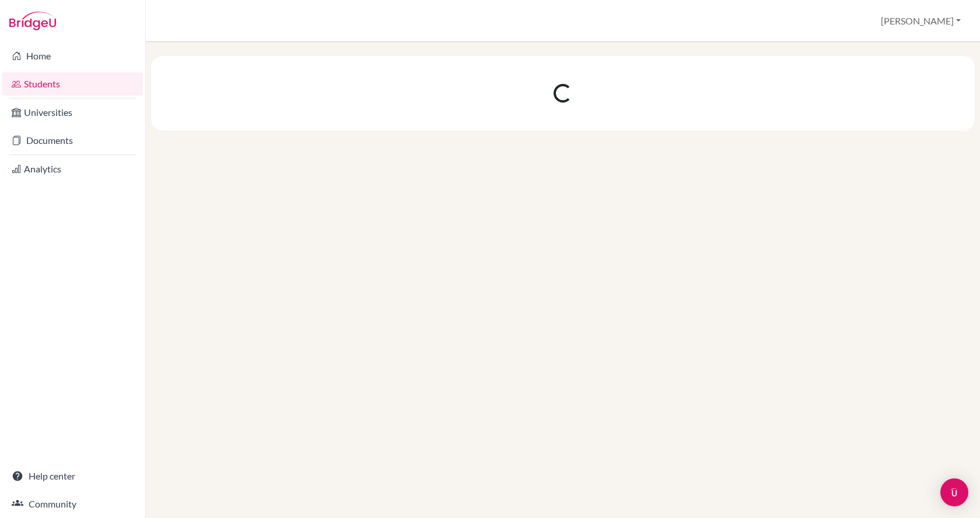  What do you see at coordinates (33, 21) in the screenshot?
I see `img: Bridge-U` at bounding box center [33, 21].